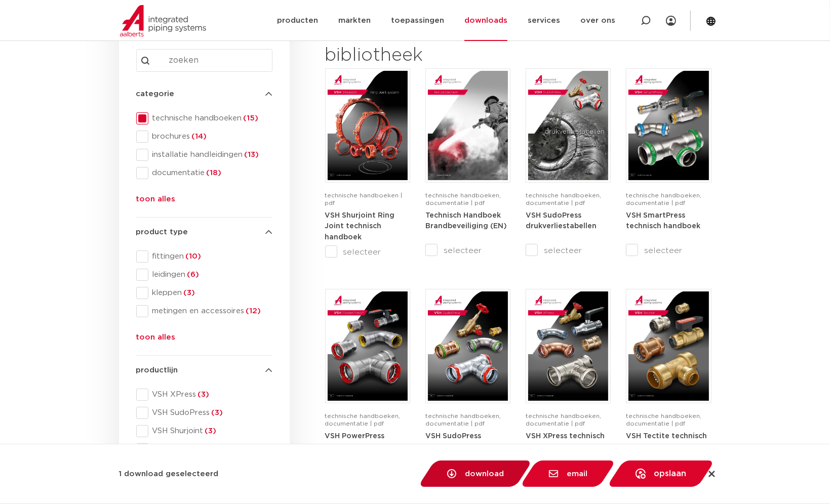 This screenshot has width=830, height=504. Describe the element at coordinates (667, 442) in the screenshot. I see `a: VSH Tectite technisch handboek` at that location.